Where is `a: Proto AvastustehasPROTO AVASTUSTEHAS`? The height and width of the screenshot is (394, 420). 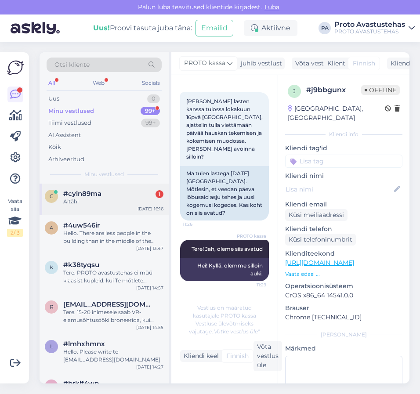
a: Proto AvastustehasPROTO AVASTUSTEHAS is located at coordinates (374, 28).